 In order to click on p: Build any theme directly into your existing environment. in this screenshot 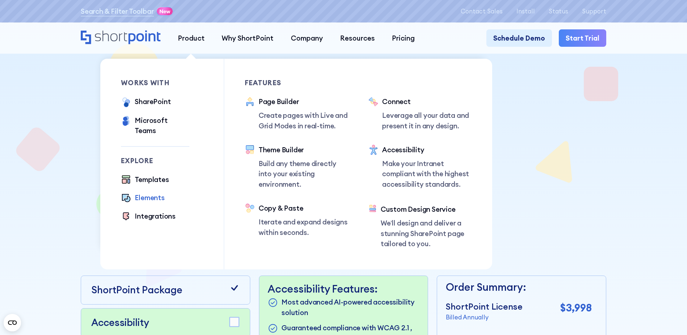, I will do `click(303, 173)`.